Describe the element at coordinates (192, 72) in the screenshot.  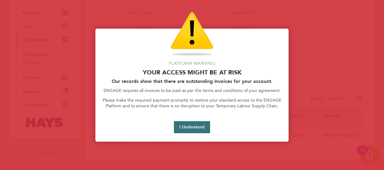
I see `p: Your access might be at risk` at that location.